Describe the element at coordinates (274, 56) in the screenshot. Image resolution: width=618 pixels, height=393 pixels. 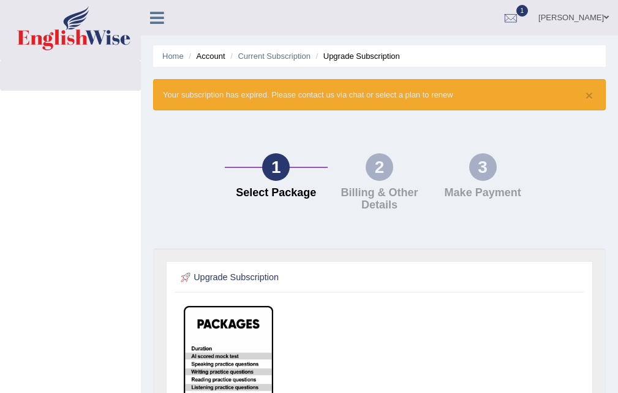
I see `a: Current Subscription` at that location.